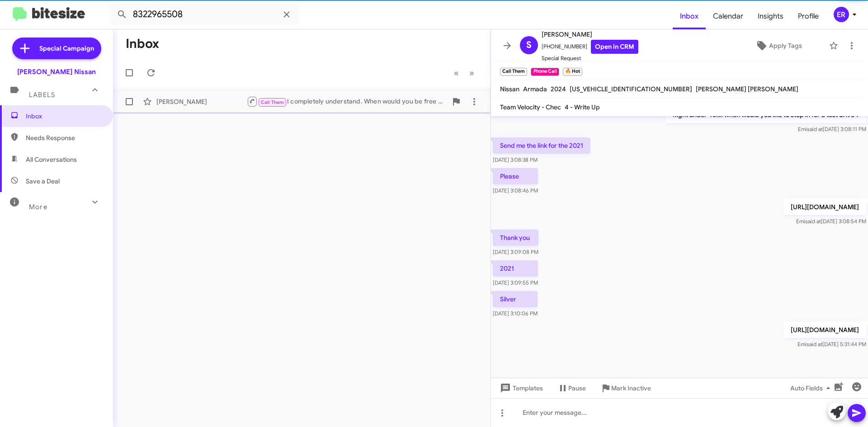 Image resolution: width=868 pixels, height=427 pixels. I want to click on button: Auto Fields, so click(813, 388).